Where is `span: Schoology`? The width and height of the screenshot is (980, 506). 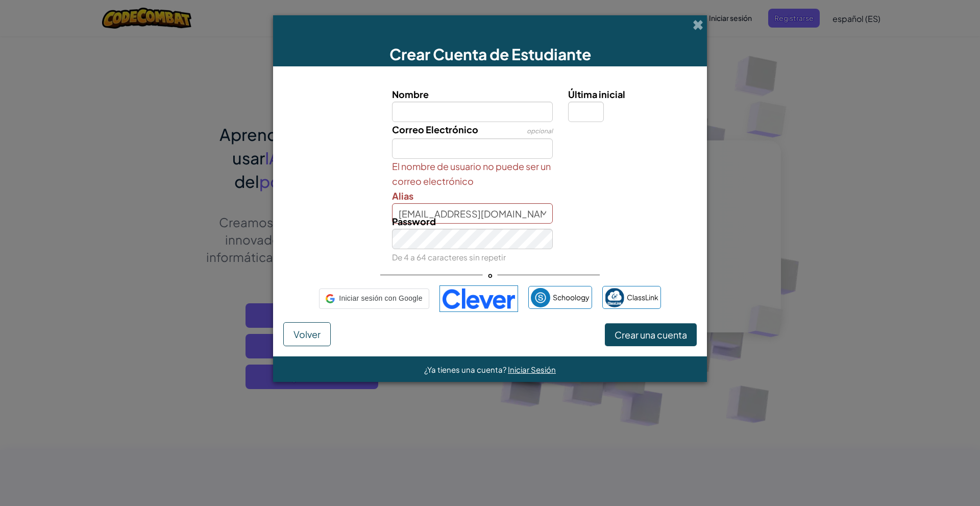 span: Schoology is located at coordinates (571, 297).